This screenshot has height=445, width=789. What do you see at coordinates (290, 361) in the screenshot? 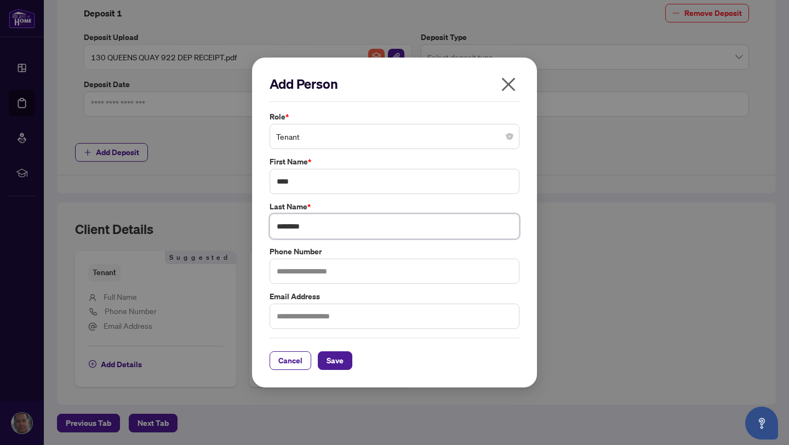
I see `button: Cancel` at bounding box center [290, 361].